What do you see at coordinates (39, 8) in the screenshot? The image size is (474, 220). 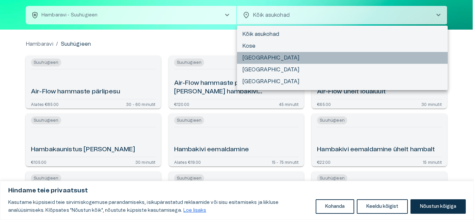 I see `span: Help` at bounding box center [39, 8].